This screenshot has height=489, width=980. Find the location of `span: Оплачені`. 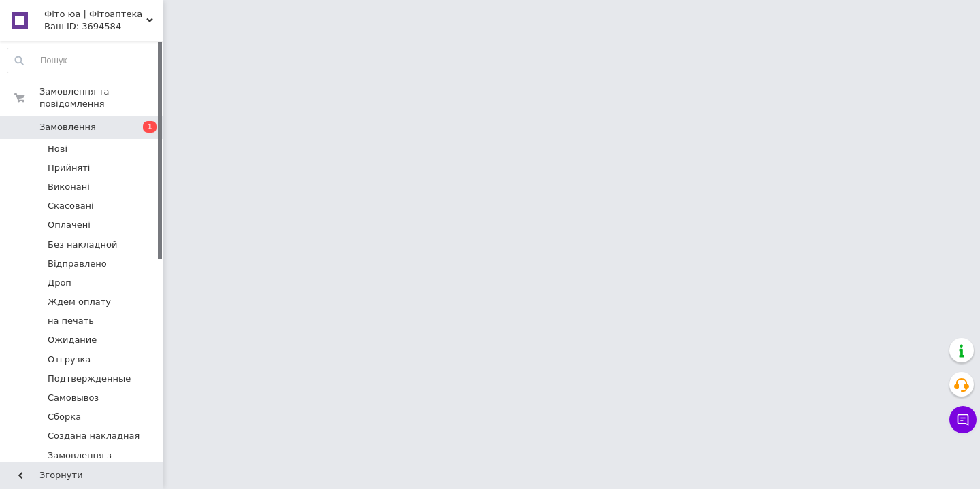

span: Оплачені is located at coordinates (69, 225).